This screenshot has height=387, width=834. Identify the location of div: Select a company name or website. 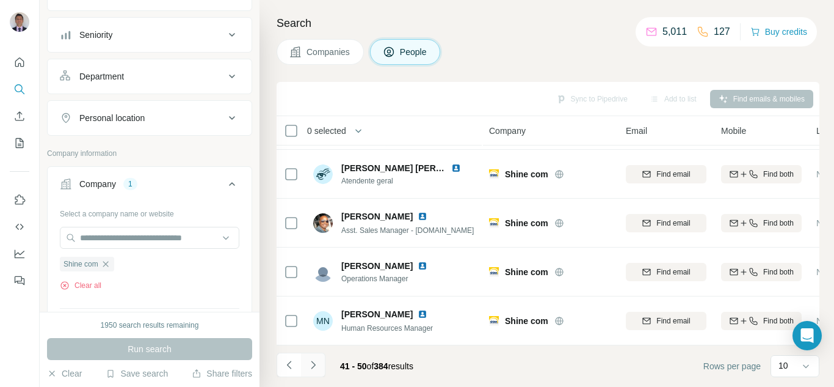
(150, 211).